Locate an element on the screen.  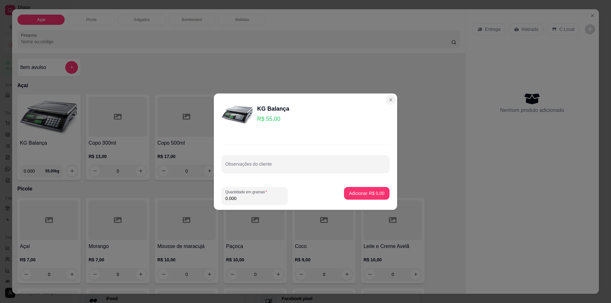
button: Adicionar R$ 0,00 is located at coordinates (367, 194).